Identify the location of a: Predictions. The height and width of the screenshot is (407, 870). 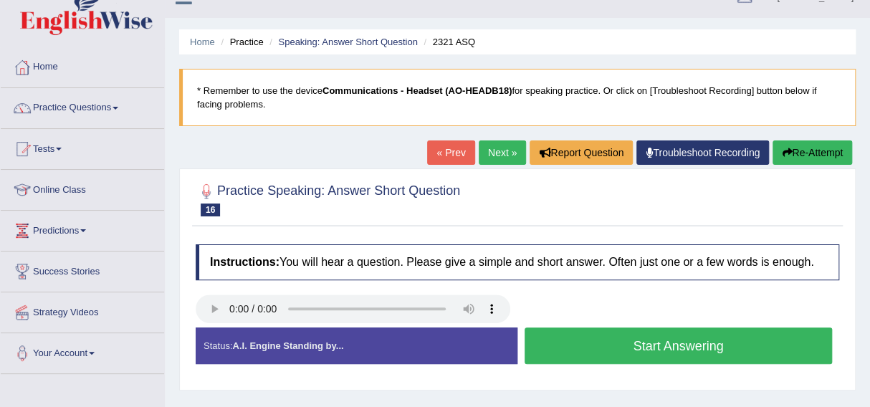
(82, 228).